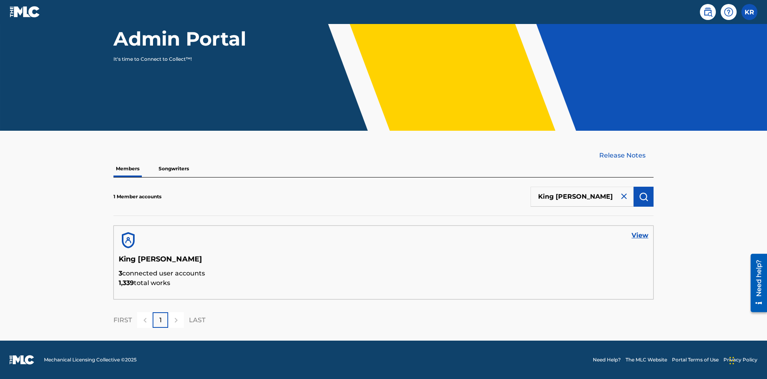 Image resolution: width=767 pixels, height=379 pixels. Describe the element at coordinates (22, 360) in the screenshot. I see `img: logo` at that location.